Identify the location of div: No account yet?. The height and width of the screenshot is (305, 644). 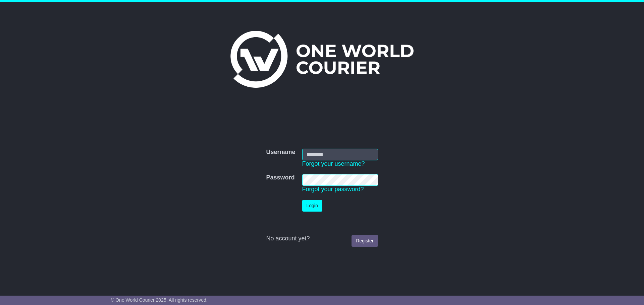
(322, 239).